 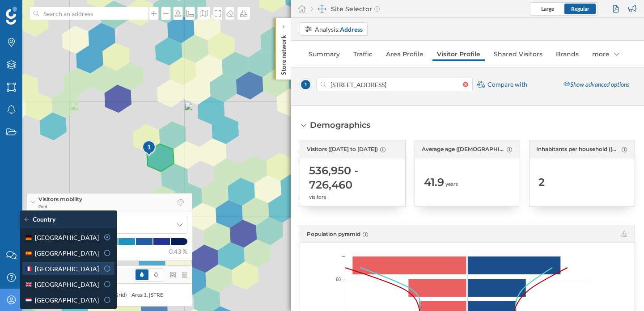 I want to click on strong: Address, so click(x=351, y=29).